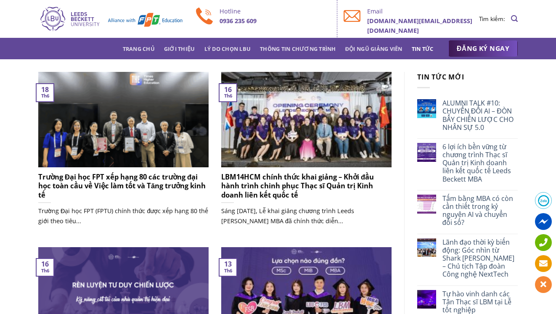  I want to click on a: ALUMNI TALK #10: CHUYỂN ĐỔI AI – ĐÒN BẨY CHIẾN LƯỢC CHO NHÂN SỰ 5.0, so click(480, 115).